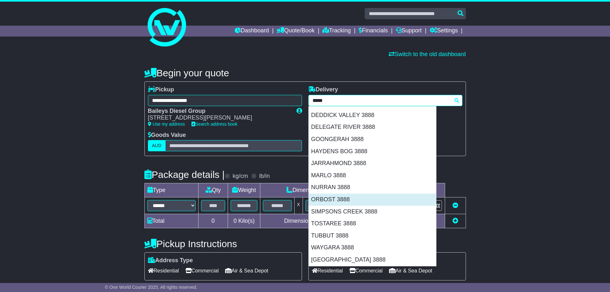 This screenshot has width=610, height=292. I want to click on td: Dimensions (L x W x H), so click(320, 190).